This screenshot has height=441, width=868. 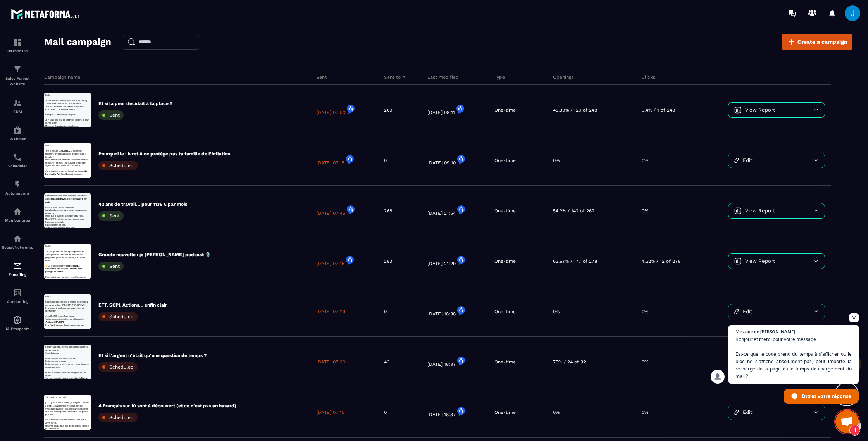 I want to click on p: CRM, so click(x=18, y=112).